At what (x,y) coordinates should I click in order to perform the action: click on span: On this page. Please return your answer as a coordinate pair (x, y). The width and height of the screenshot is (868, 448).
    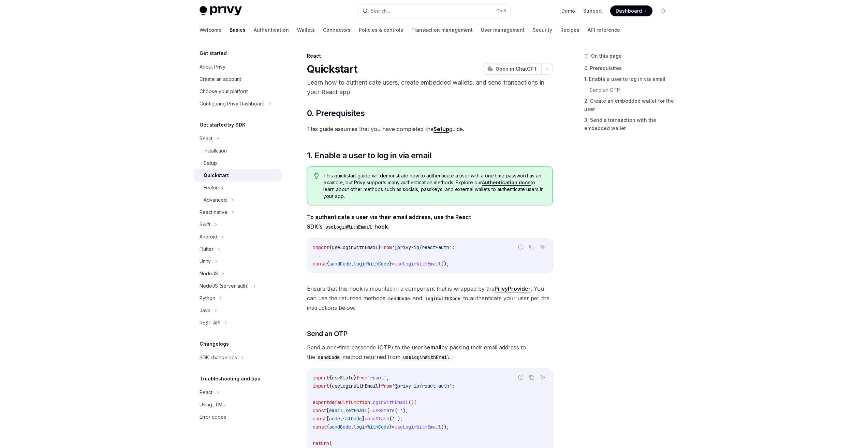
    Looking at the image, I should click on (606, 56).